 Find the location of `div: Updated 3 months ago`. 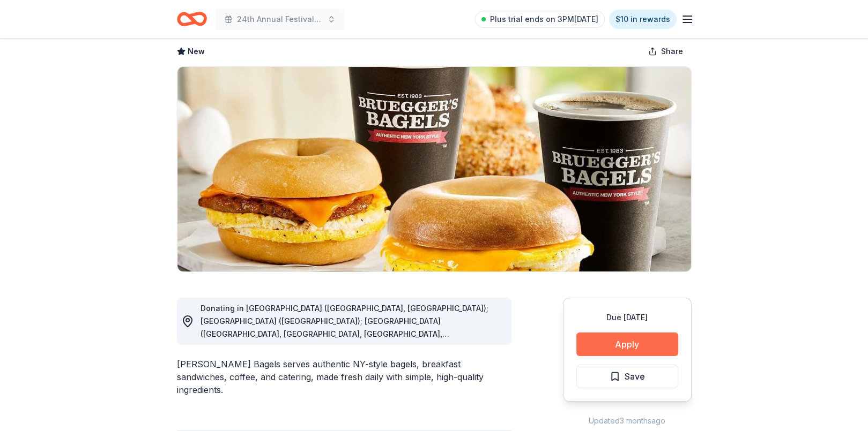

div: Updated 3 months ago is located at coordinates (628, 421).